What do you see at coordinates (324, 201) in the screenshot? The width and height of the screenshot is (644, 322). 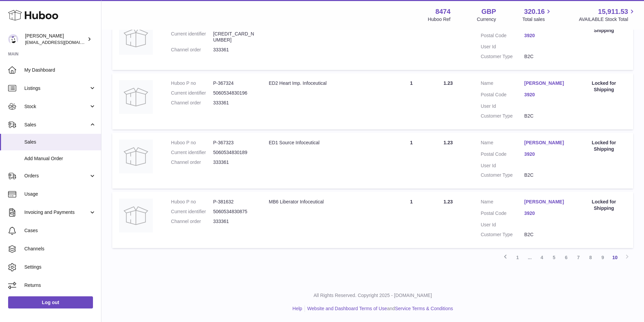 I see `div: MB6 Liberator Infoceutical` at bounding box center [324, 201].